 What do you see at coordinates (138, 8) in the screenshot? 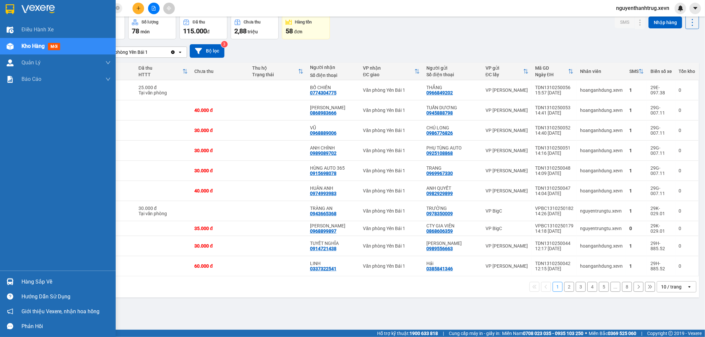
I see `button: plus` at bounding box center [138, 8].